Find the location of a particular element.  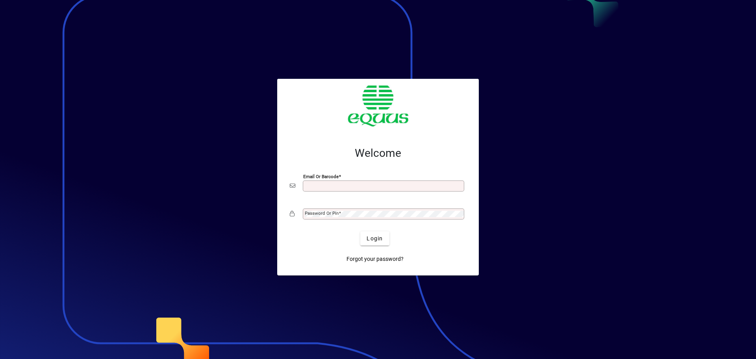

mat-label: Password or Pin is located at coordinates (322, 213).